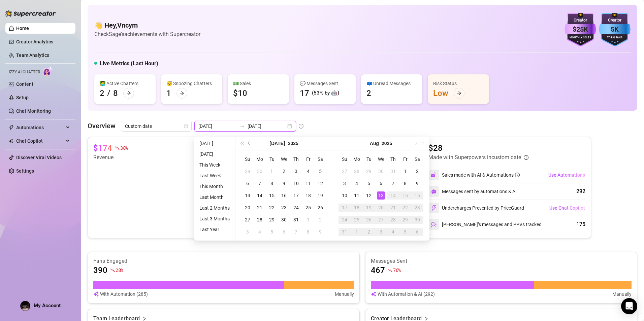  What do you see at coordinates (214, 208) in the screenshot?
I see `li: Last 2 Months` at bounding box center [214, 208].